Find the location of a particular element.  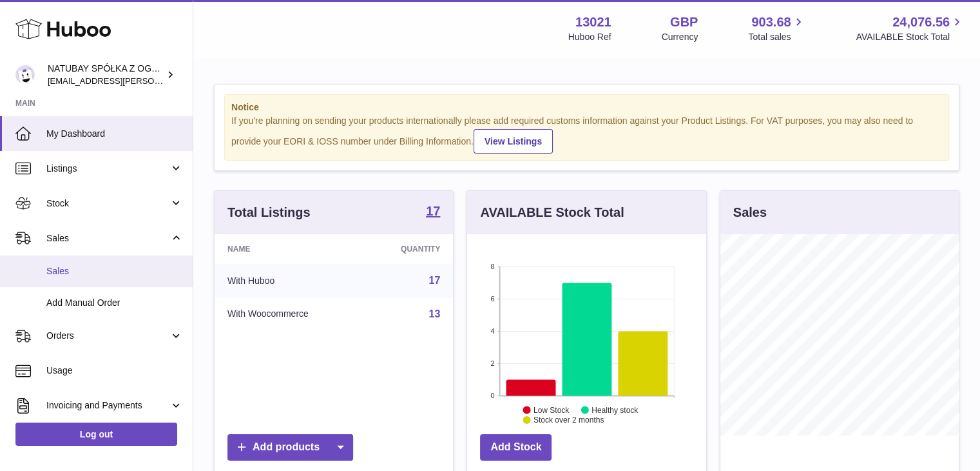

a: View Listings is located at coordinates (513, 141).